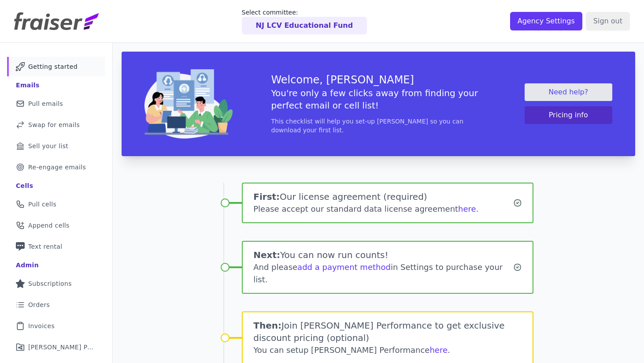  I want to click on p: NJ LCV Educational Fund, so click(305, 26).